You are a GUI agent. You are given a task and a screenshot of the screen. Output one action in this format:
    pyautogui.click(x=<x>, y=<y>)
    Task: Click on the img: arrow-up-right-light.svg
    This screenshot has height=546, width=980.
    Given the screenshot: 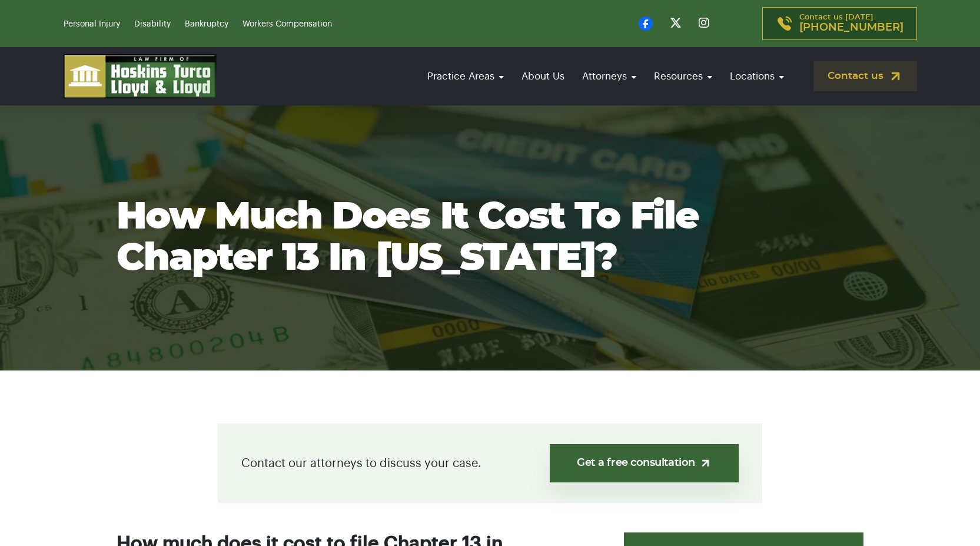 What is the action you would take?
    pyautogui.click(x=705, y=464)
    